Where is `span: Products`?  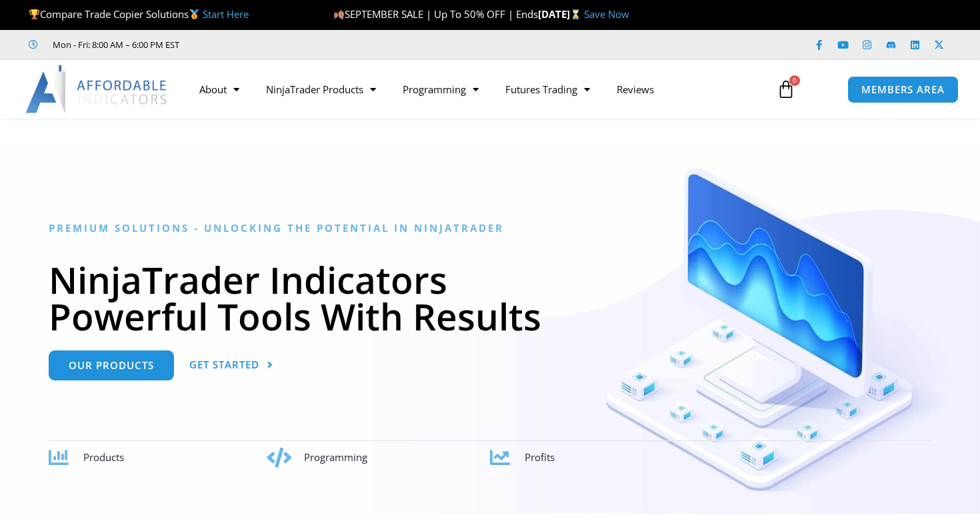 span: Products is located at coordinates (103, 457).